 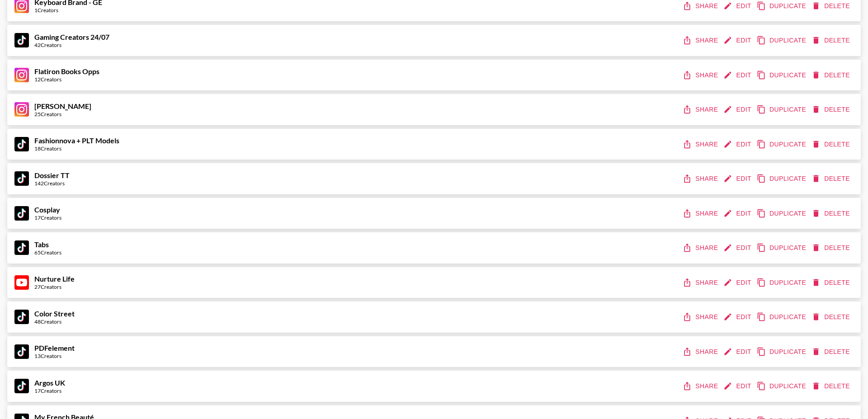 What do you see at coordinates (63, 114) in the screenshot?
I see `div: 25 Creators` at bounding box center [63, 114].